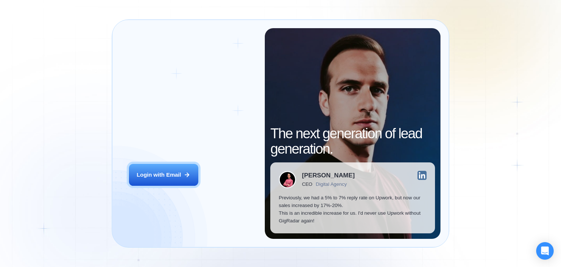 The height and width of the screenshot is (267, 561). I want to click on div: CEO, so click(307, 184).